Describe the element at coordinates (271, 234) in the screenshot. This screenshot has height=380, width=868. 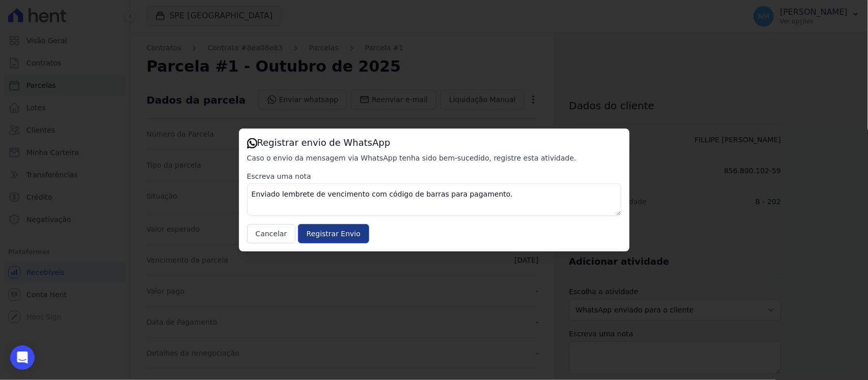
I see `button: Cancelar` at that location.